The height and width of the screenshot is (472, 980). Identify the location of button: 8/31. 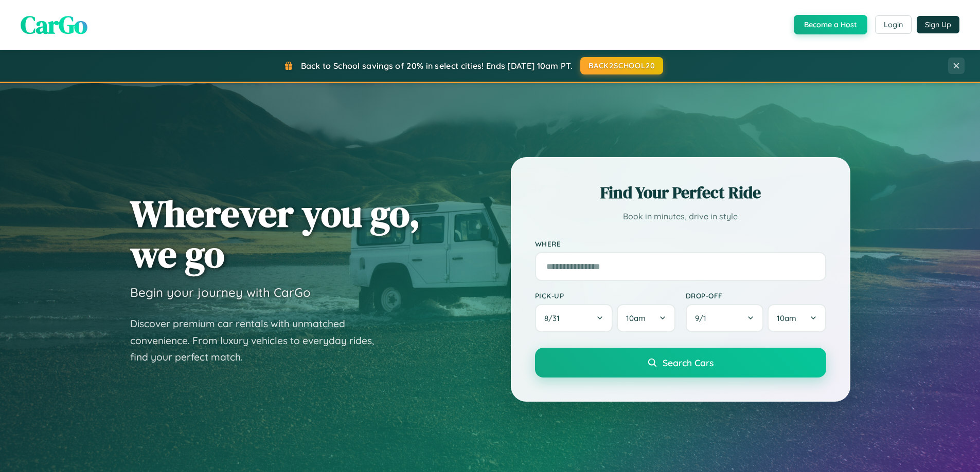
(574, 318).